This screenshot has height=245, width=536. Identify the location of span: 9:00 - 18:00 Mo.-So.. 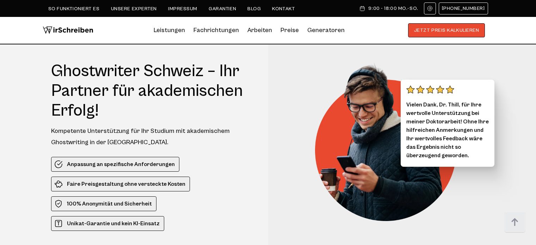
(393, 8).